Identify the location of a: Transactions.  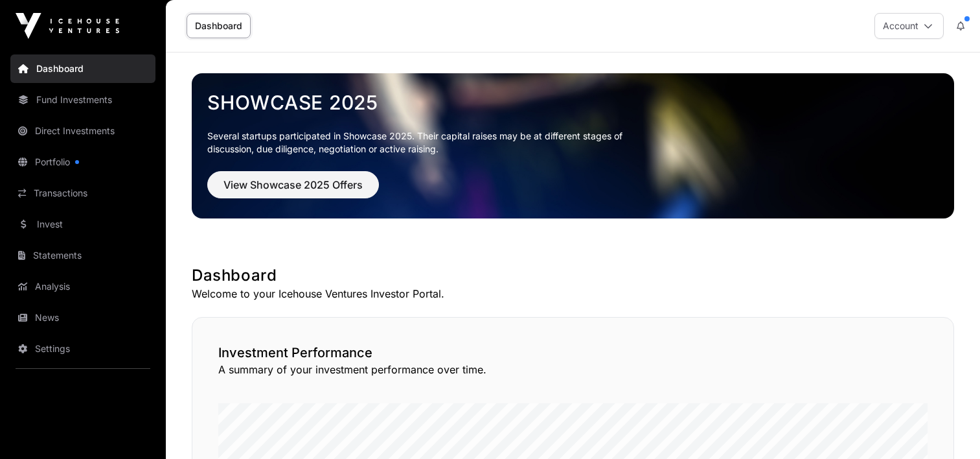
(83, 193).